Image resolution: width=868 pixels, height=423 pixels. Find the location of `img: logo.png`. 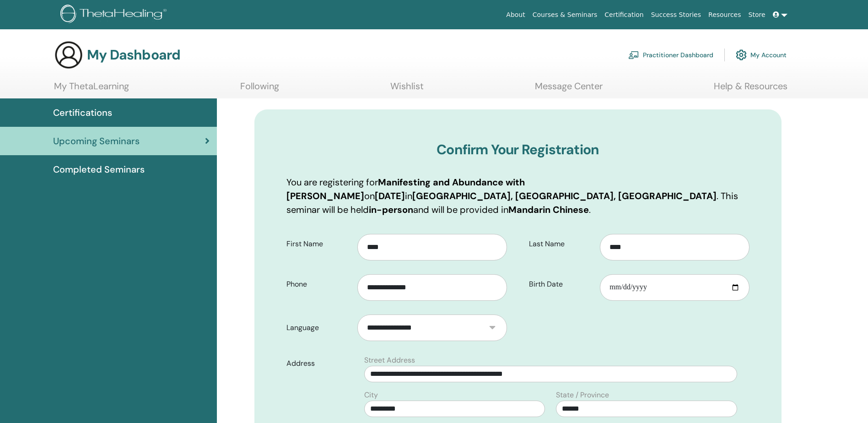

img: logo.png is located at coordinates (115, 15).